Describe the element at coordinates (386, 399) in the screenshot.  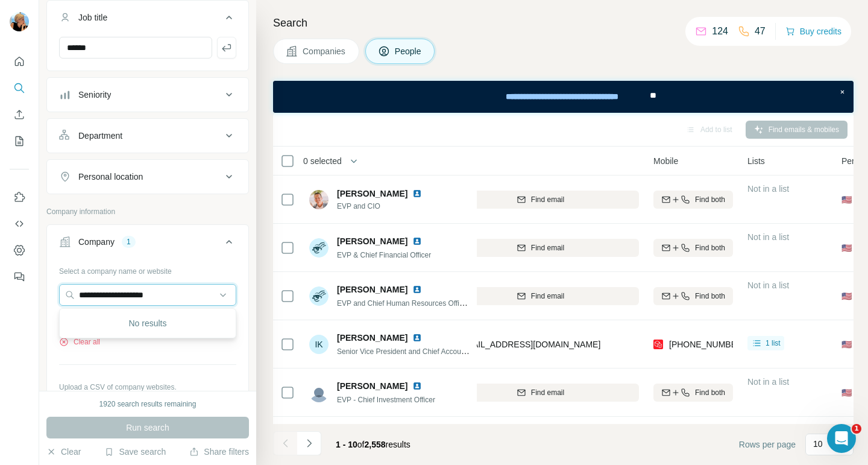
I see `span: EVP - Chief Investment Officer` at that location.